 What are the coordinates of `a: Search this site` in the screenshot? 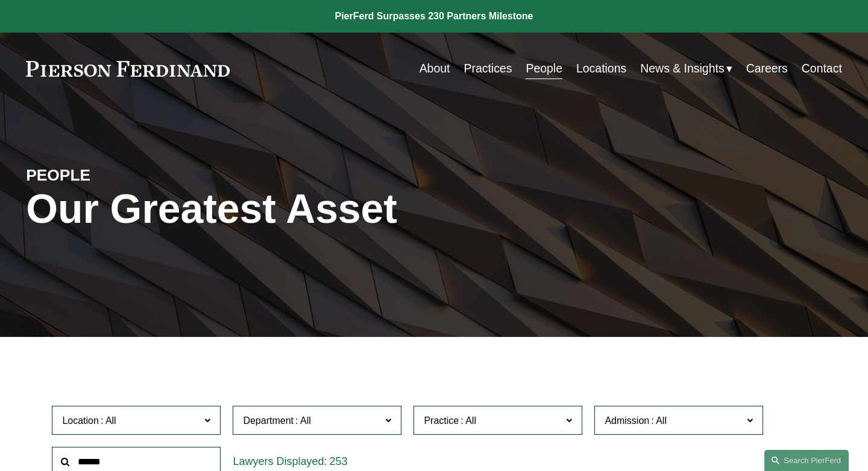 It's located at (807, 460).